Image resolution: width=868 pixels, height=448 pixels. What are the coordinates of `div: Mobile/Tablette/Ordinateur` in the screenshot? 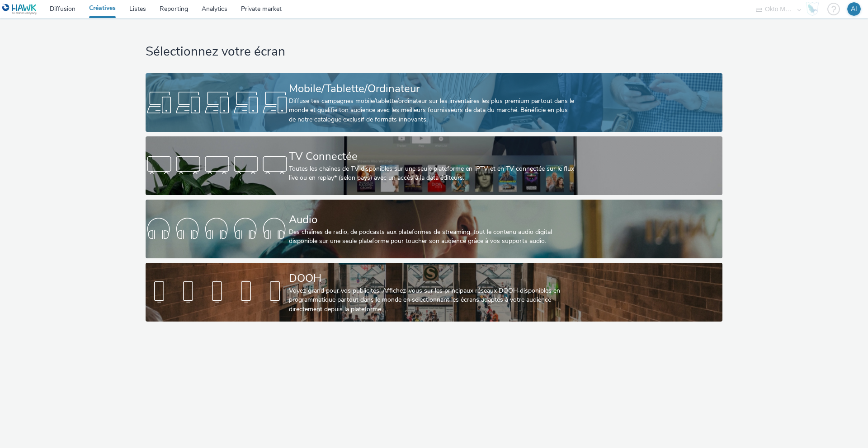 It's located at (433, 89).